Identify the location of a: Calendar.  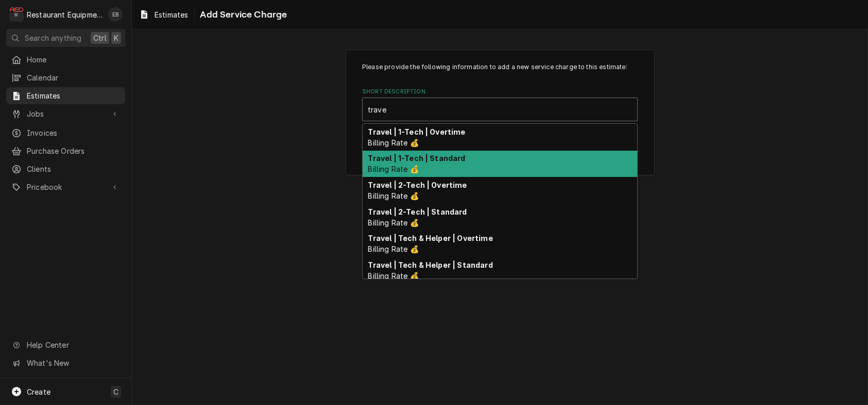
(66, 77).